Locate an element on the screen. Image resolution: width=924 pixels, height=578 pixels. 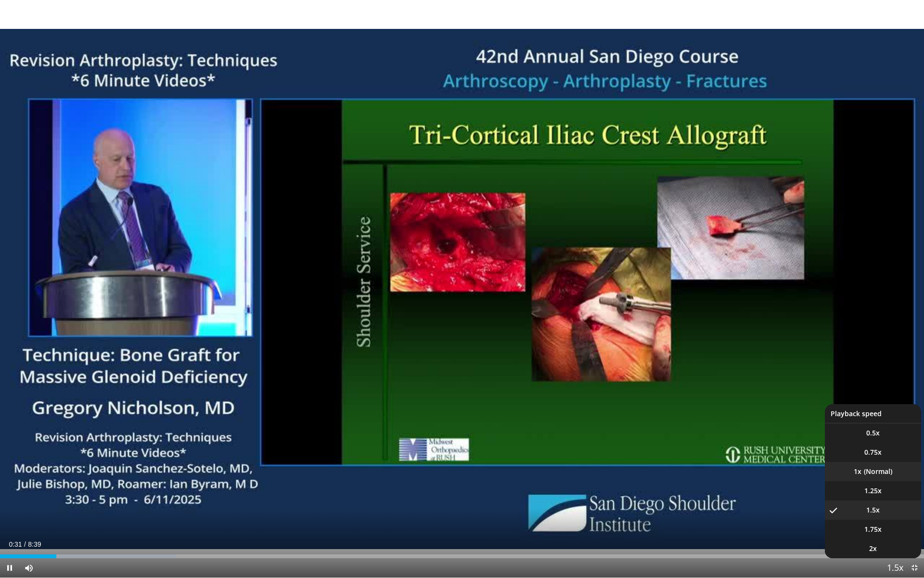
span: 1.75x is located at coordinates (873, 529).